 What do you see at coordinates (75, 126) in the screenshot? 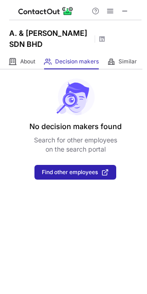
I see `header: No decision makers found` at bounding box center [75, 126].